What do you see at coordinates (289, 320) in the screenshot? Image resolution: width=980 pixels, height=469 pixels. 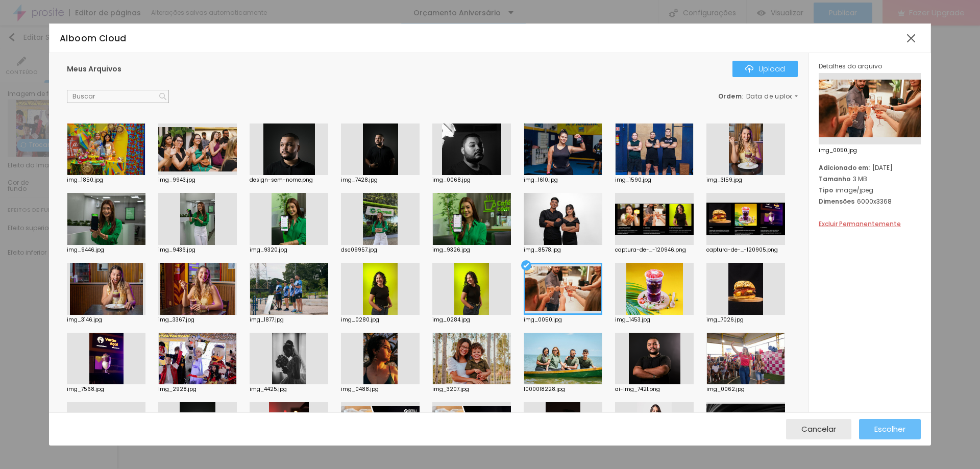 I see `div: img_1877.jpg` at bounding box center [289, 320].